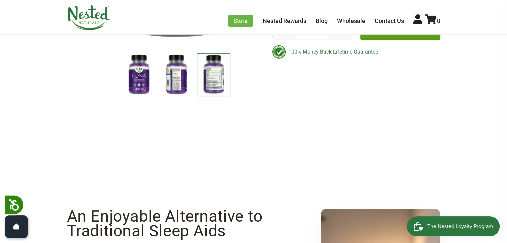 The width and height of the screenshot is (507, 243). Describe the element at coordinates (322, 21) in the screenshot. I see `a: Blog` at that location.